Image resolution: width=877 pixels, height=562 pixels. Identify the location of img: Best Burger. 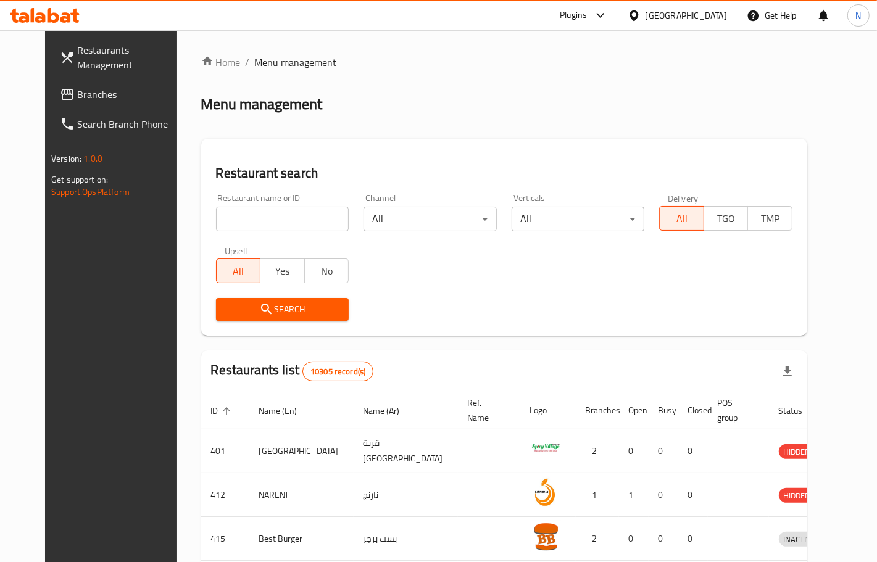
(545, 536).